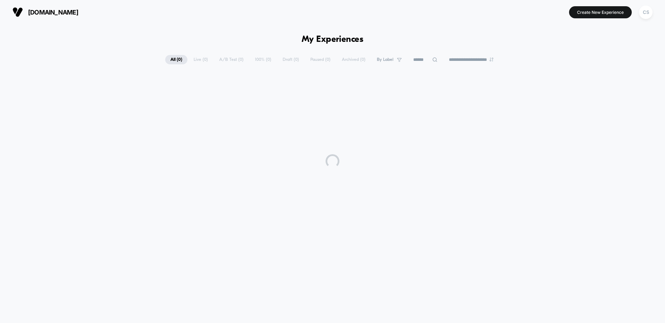 This screenshot has width=665, height=323. Describe the element at coordinates (491, 60) in the screenshot. I see `img: end` at that location.